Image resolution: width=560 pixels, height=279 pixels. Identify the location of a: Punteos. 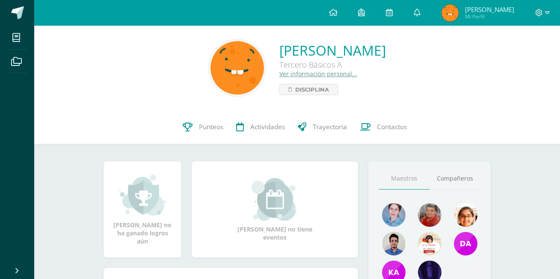
(203, 127).